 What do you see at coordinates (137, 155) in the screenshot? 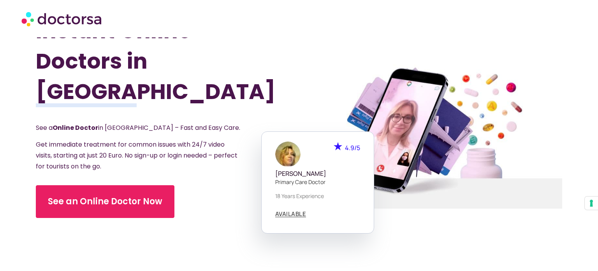
I see `span: Get immediate treatment for common issues with 24/7 video visits, starting at just 20 Euro. No si...` at bounding box center [137, 155].